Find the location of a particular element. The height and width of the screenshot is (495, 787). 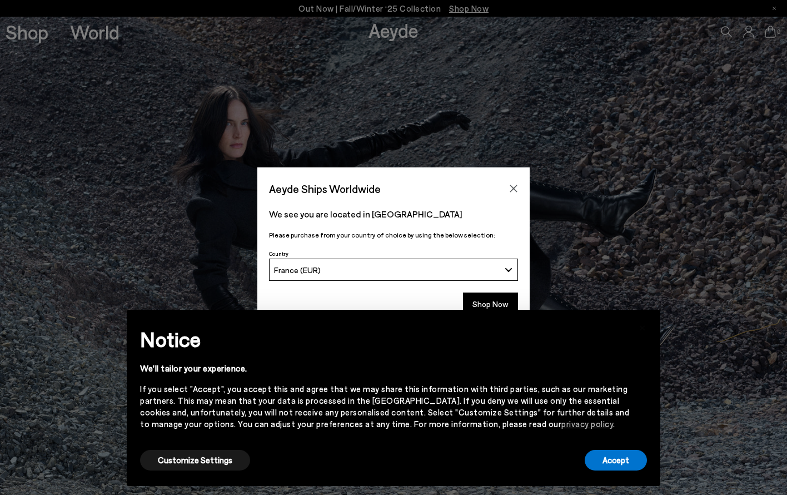

span: Aeyde Ships Worldwide is located at coordinates (324, 188).